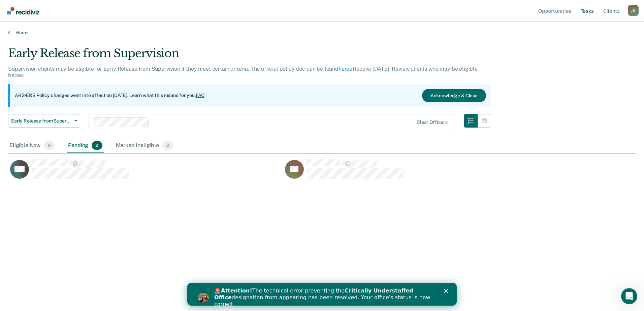  Describe the element at coordinates (49, 8) in the screenshot. I see `b: Attention!` at that location.